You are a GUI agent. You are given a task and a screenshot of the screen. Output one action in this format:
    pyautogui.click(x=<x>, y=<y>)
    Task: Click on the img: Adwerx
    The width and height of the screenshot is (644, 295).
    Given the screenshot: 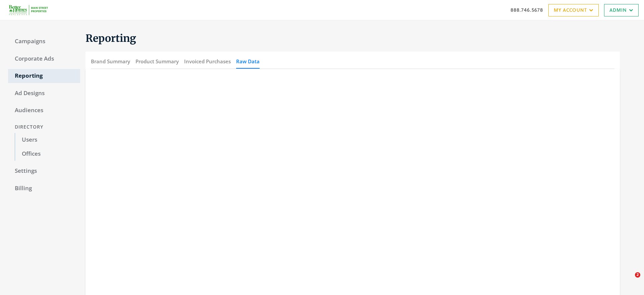 What is the action you would take?
    pyautogui.click(x=28, y=10)
    